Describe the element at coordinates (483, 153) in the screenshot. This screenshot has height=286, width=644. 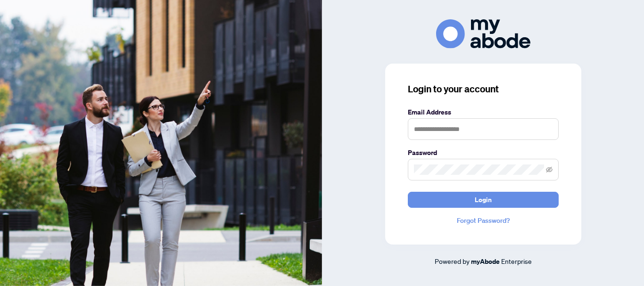
I see `label: Password` at that location.